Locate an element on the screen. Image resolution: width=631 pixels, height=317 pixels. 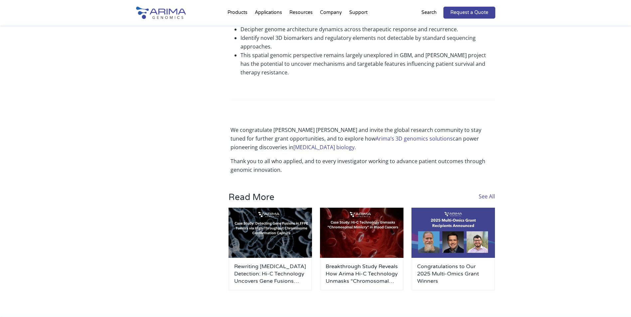
a: See All is located at coordinates (487, 197).